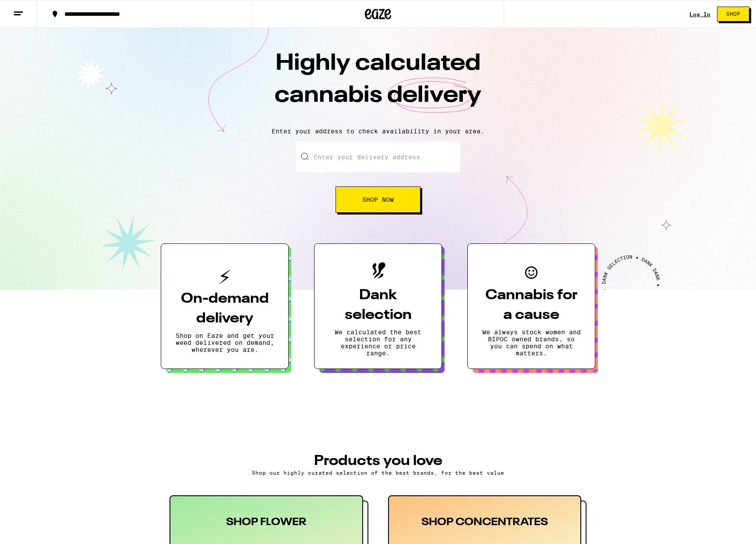 This screenshot has width=756, height=544. What do you see at coordinates (378, 200) in the screenshot?
I see `span: Shop Now` at bounding box center [378, 200].